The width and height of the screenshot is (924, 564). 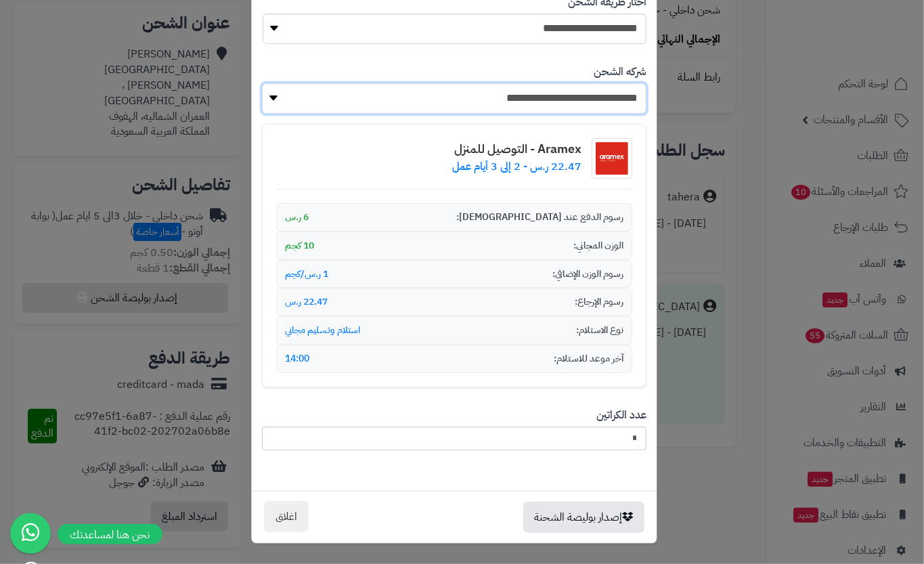 What do you see at coordinates (299, 246) in the screenshot?
I see `span: 10 كجم` at bounding box center [299, 246].